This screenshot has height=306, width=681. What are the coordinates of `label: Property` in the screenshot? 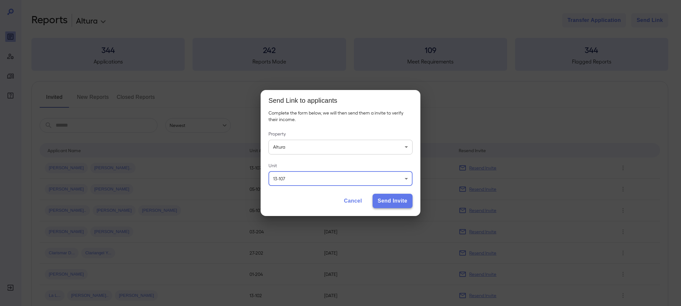 It's located at (340, 134).